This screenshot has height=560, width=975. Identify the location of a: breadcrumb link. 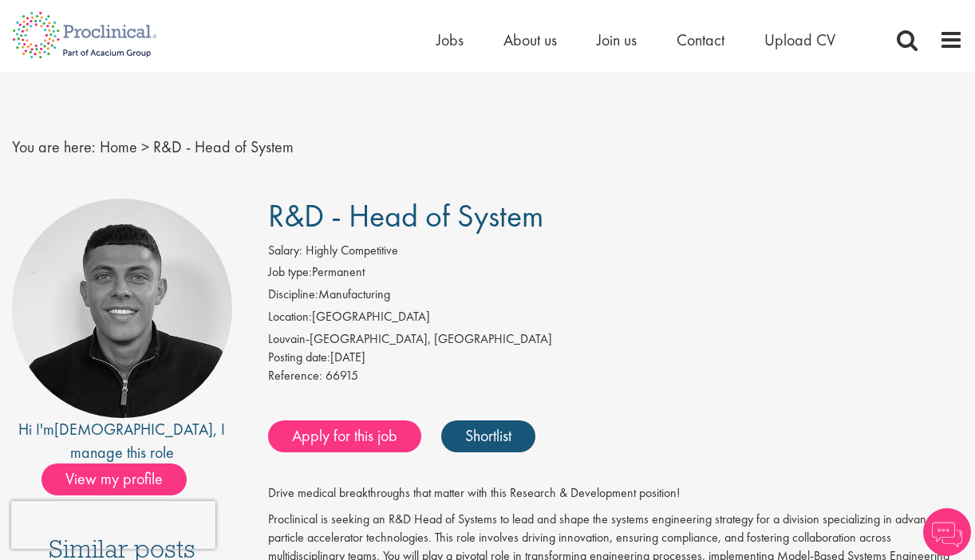
(118, 147).